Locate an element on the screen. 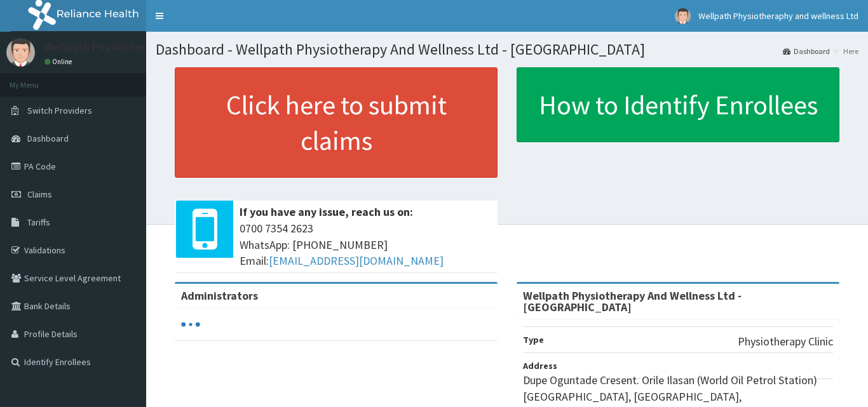 This screenshot has width=868, height=407. a: Online is located at coordinates (60, 62).